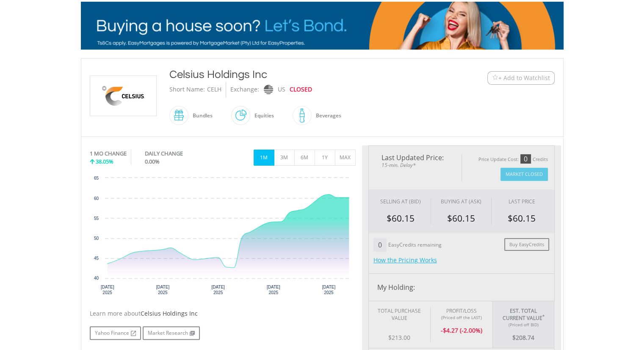  What do you see at coordinates (302, 75) in the screenshot?
I see `div: Celsius Holdings Inc` at bounding box center [302, 75].